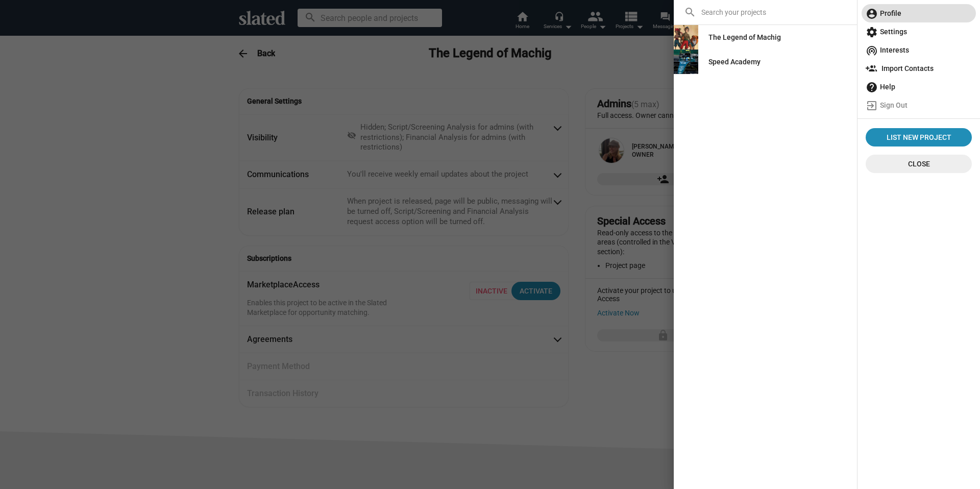 The height and width of the screenshot is (489, 980). I want to click on a: Help, so click(919, 87).